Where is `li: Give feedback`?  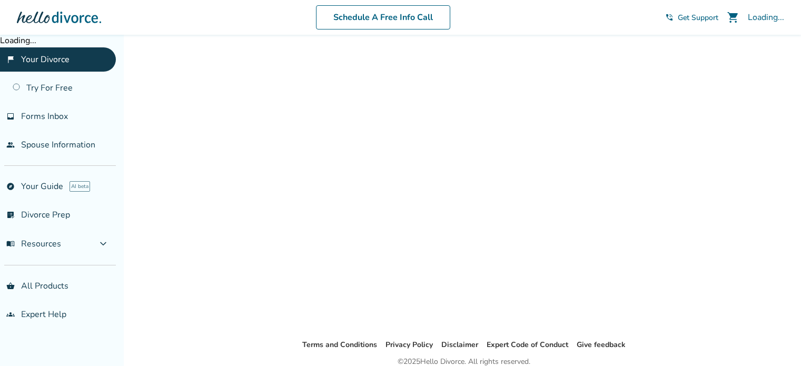
li: Give feedback is located at coordinates (601, 345).